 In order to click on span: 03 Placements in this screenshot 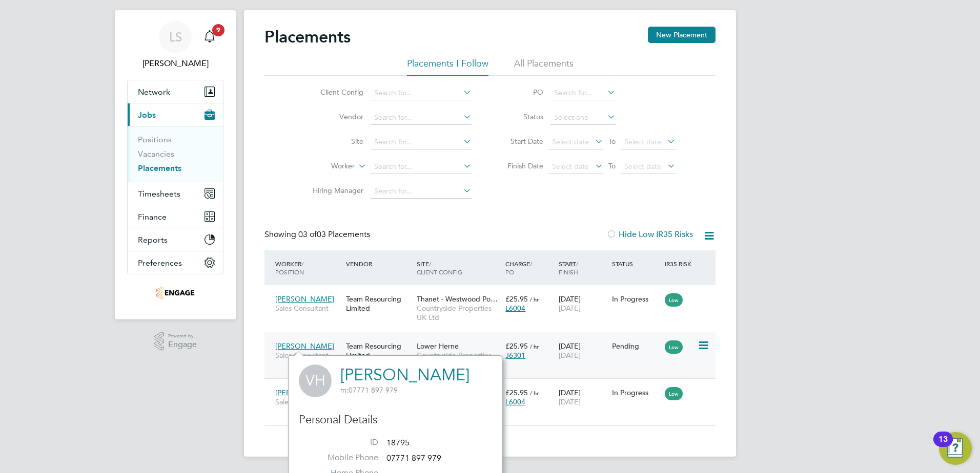, I will do `click(334, 235)`.